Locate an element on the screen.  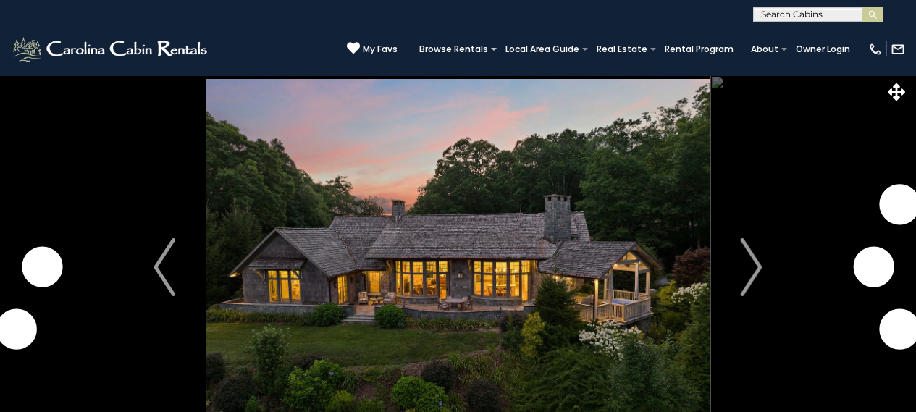
a: Owner Login is located at coordinates (823, 49).